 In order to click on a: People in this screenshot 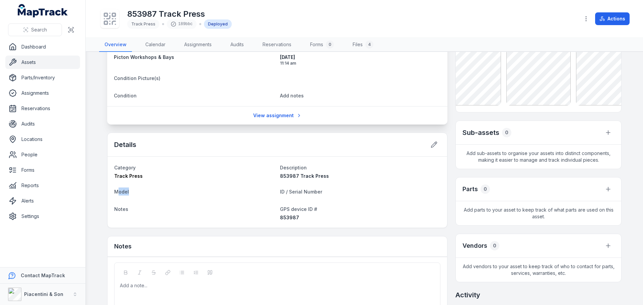, I will do `click(43, 155)`.